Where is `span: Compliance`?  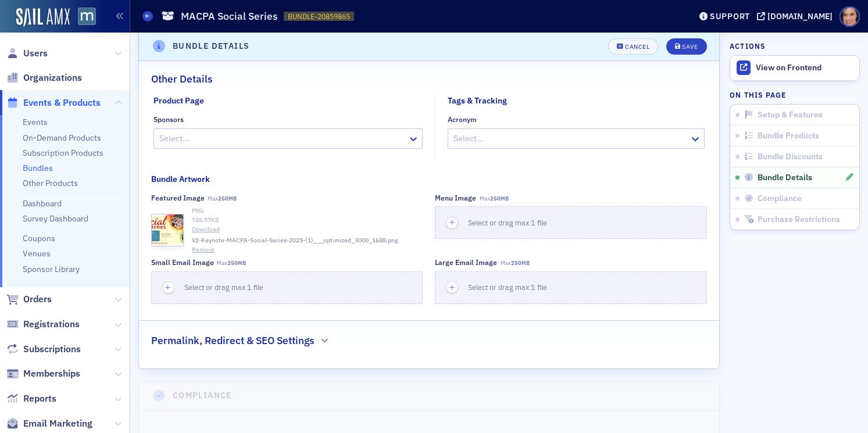
span: Compliance is located at coordinates (779, 199).